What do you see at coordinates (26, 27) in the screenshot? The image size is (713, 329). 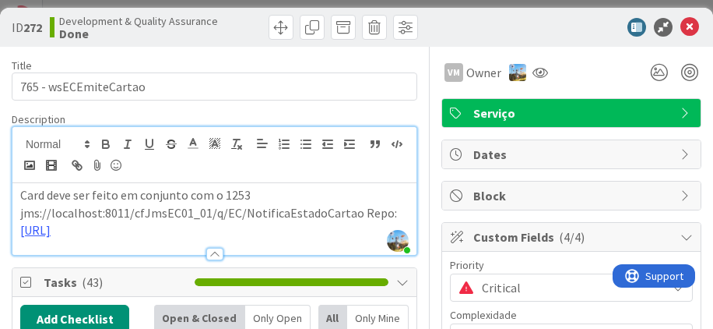 I see `span: ID` at bounding box center [26, 27].